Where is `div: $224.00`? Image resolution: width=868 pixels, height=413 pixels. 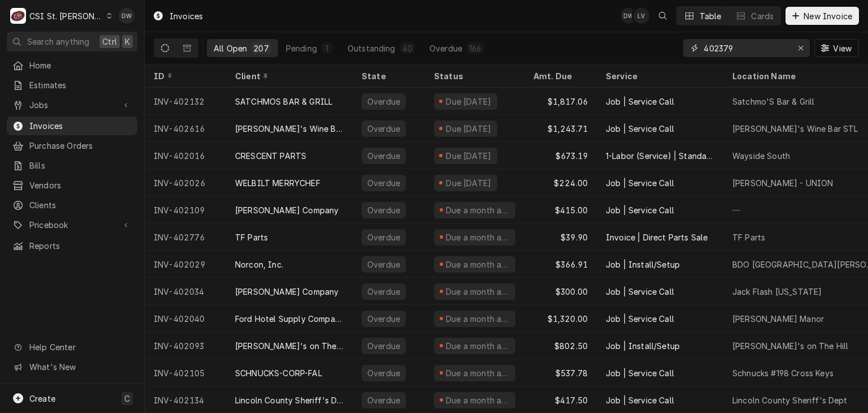 div: $224.00 is located at coordinates (560, 183).